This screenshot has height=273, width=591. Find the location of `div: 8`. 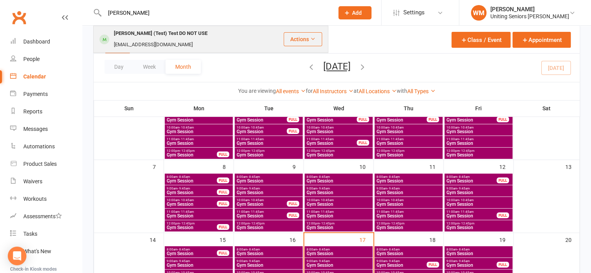

div: 8 is located at coordinates (228, 166).